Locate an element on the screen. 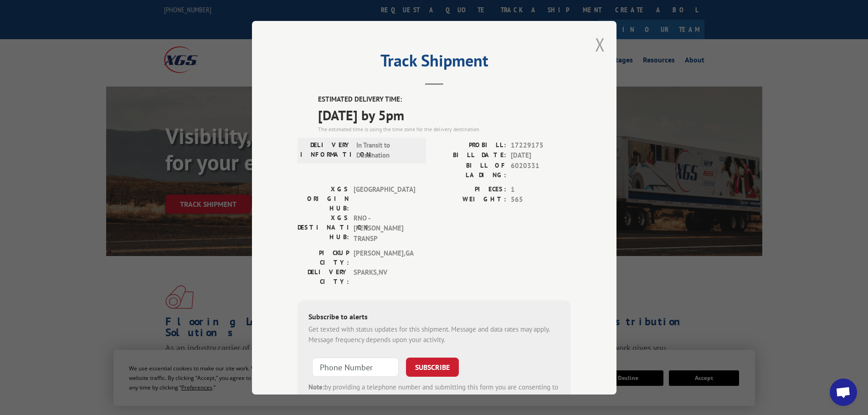  span: 1 is located at coordinates (541, 190).